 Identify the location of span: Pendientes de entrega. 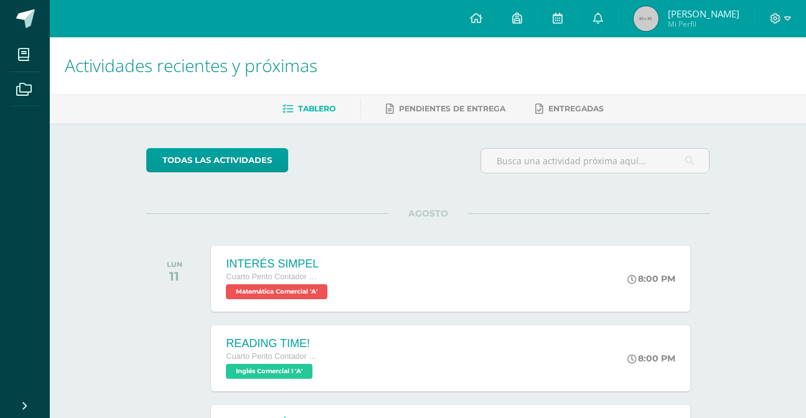
(452, 108).